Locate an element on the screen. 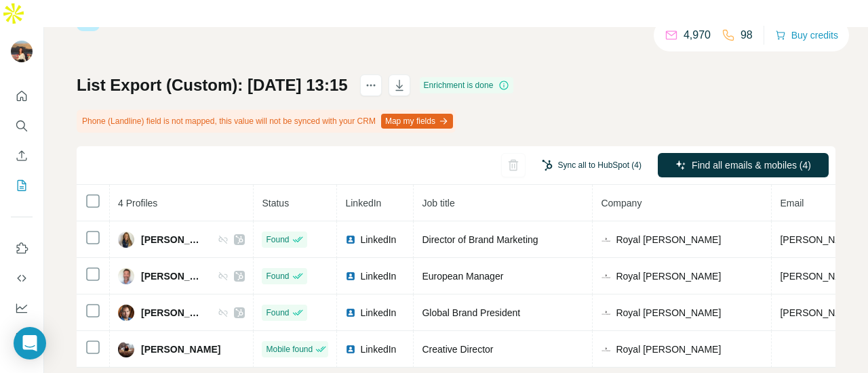 The height and width of the screenshot is (373, 868). div: Open Intercom Messenger is located at coordinates (29, 344).